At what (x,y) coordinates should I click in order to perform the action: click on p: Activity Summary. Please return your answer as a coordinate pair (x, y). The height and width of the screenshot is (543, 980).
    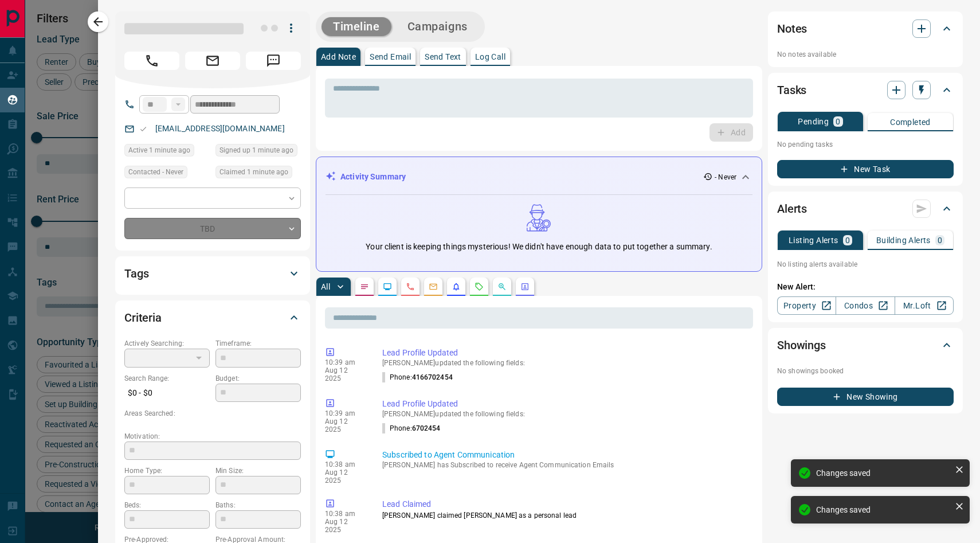
    Looking at the image, I should click on (373, 176).